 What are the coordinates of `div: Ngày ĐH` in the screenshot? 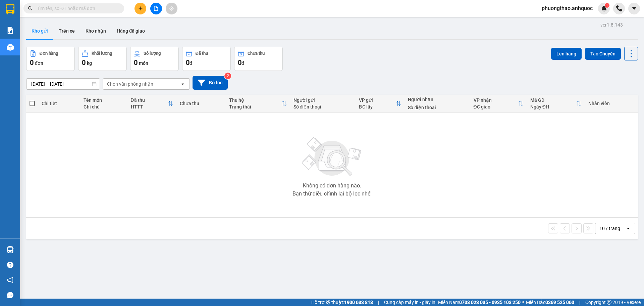 It's located at (553, 107).